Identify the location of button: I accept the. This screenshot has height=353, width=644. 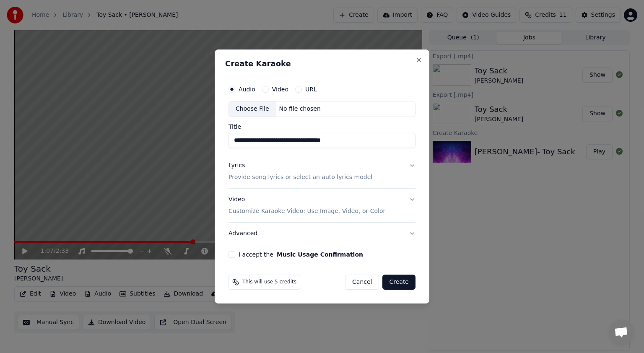
(320, 254).